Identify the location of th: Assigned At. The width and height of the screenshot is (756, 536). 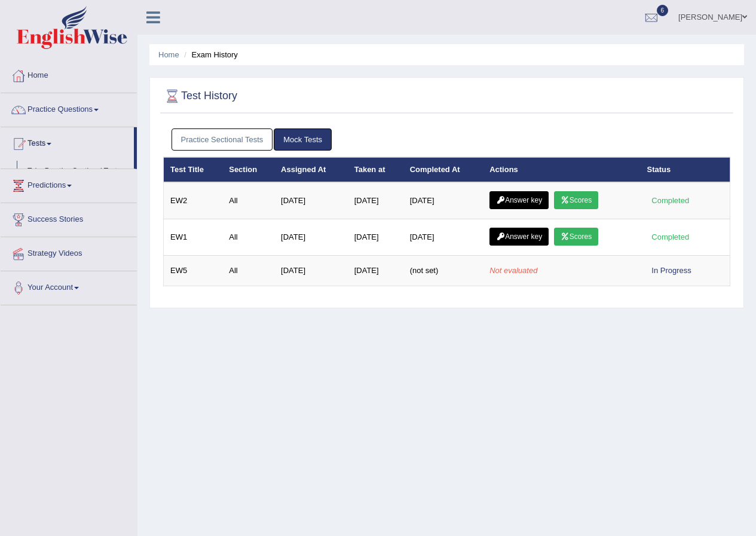
(310, 170).